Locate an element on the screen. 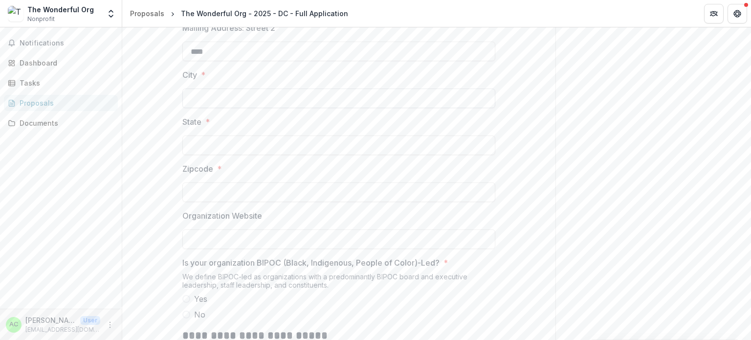 The height and width of the screenshot is (340, 751). span: No is located at coordinates (200, 315).